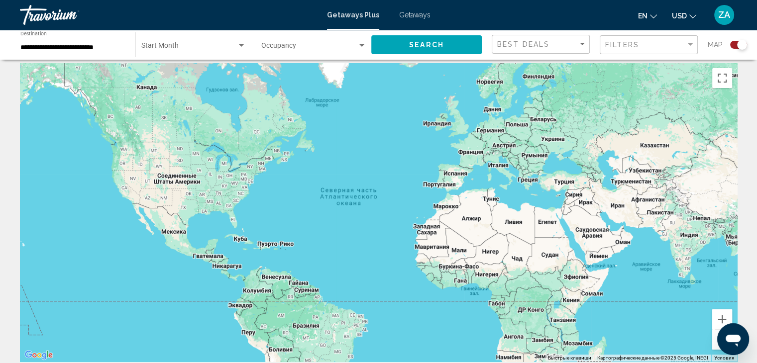 Image resolution: width=757 pixels, height=363 pixels. I want to click on button: Уменьшить, so click(722, 340).